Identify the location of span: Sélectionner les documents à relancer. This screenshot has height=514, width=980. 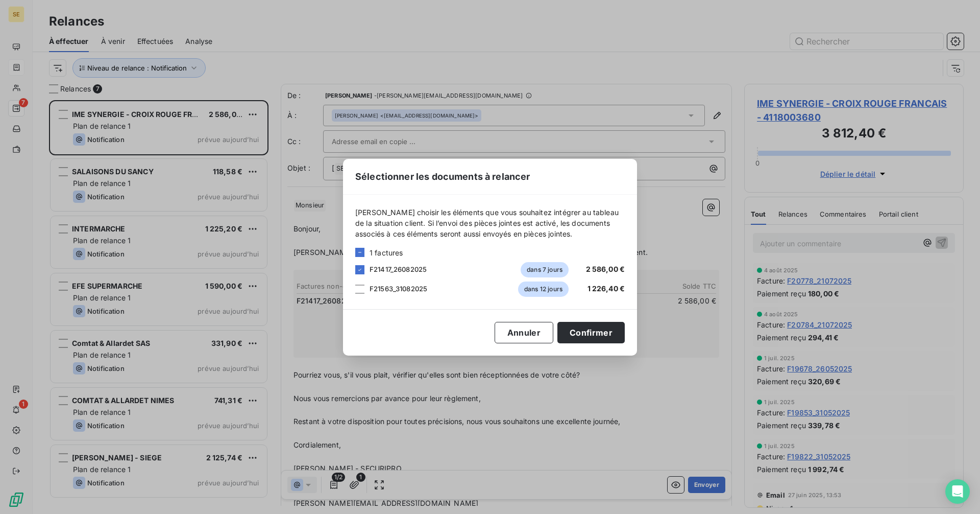
(443, 176).